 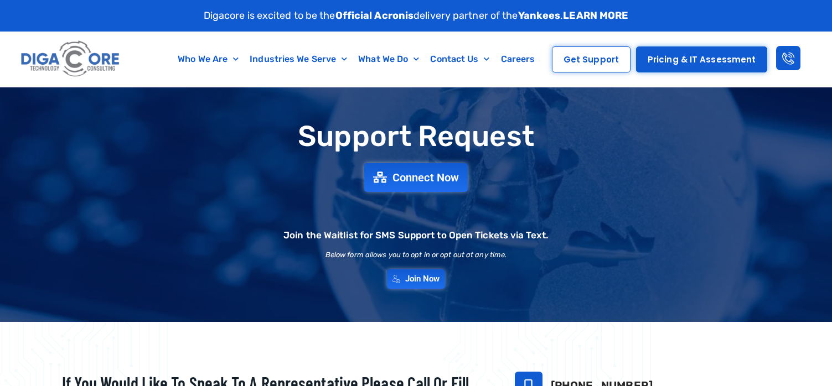 What do you see at coordinates (416, 279) in the screenshot?
I see `a: Join Now` at bounding box center [416, 279].